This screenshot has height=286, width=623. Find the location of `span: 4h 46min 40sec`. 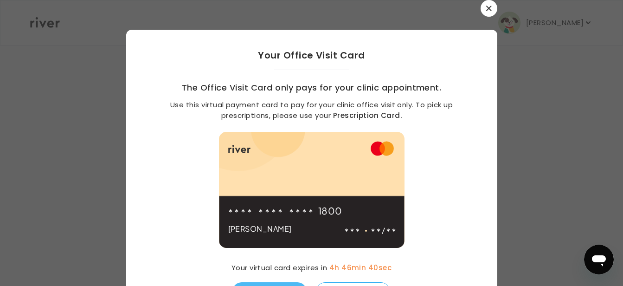

span: 4h 46min 40sec is located at coordinates (361, 267).